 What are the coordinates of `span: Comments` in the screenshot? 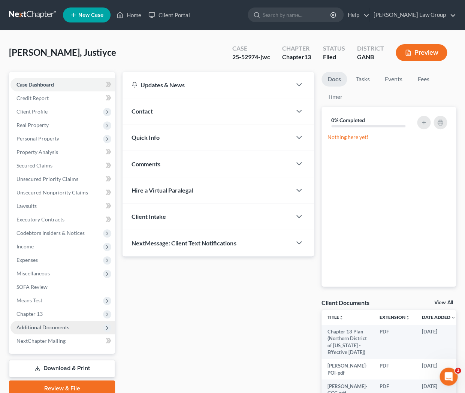 It's located at (146, 164).